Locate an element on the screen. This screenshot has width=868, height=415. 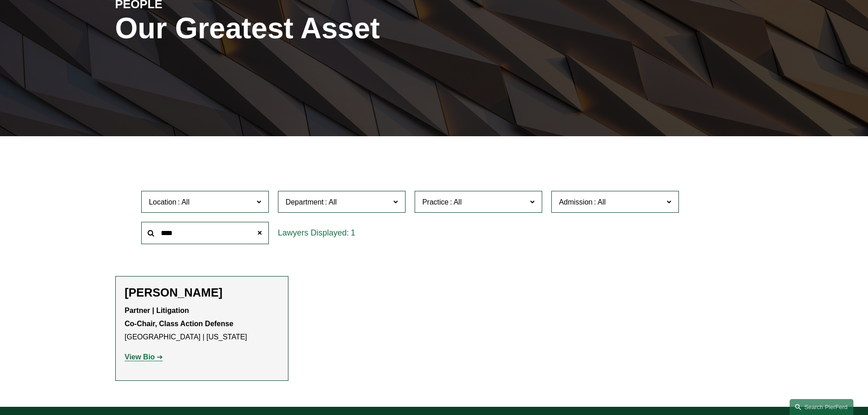
span: Location is located at coordinates (163, 202).